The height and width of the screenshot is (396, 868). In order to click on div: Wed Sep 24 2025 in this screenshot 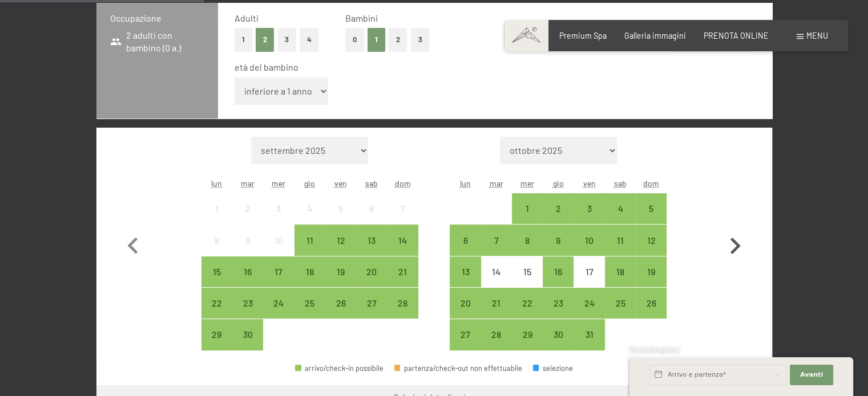, I will do `click(279, 304)`.